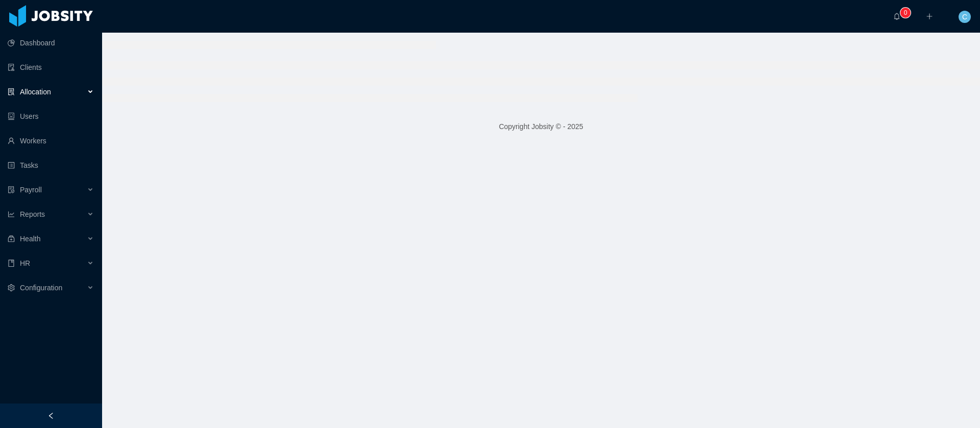  What do you see at coordinates (50, 43) in the screenshot?
I see `a: icon: pie-chartDashboard` at bounding box center [50, 43].